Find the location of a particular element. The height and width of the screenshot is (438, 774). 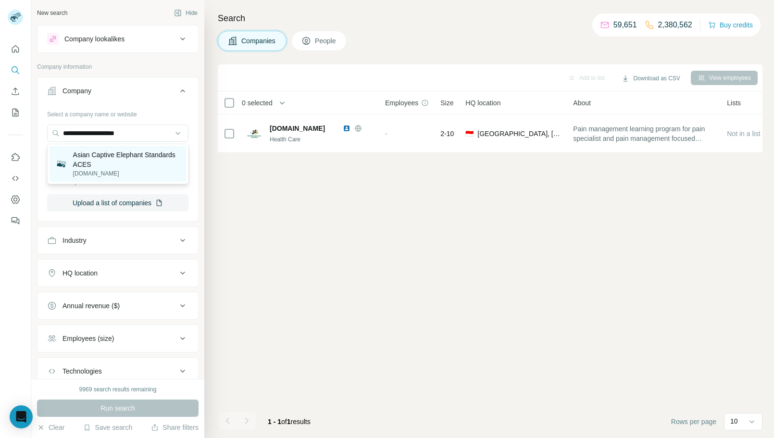

p: 2,380,562 is located at coordinates (675, 25).